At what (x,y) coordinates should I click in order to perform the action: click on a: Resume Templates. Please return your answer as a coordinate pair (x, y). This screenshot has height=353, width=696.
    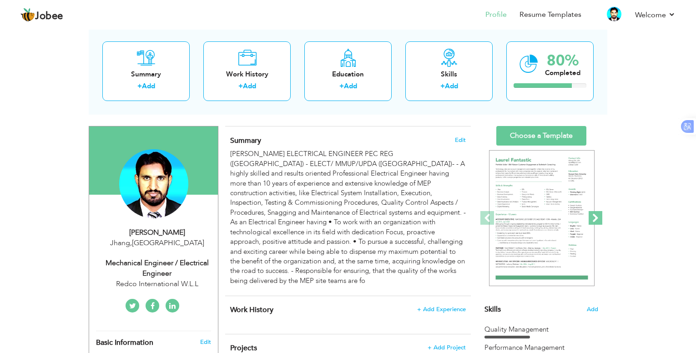
    Looking at the image, I should click on (551, 15).